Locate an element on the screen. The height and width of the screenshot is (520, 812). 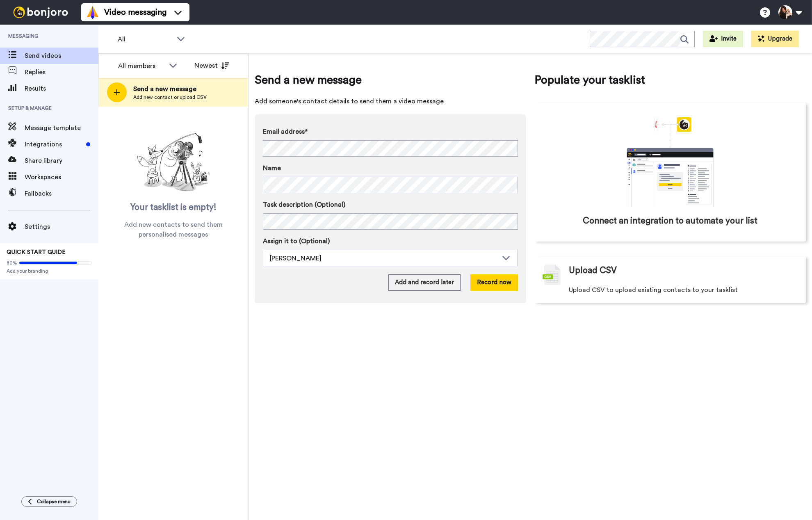
span: Add new contact or upload CSV is located at coordinates (170, 97).